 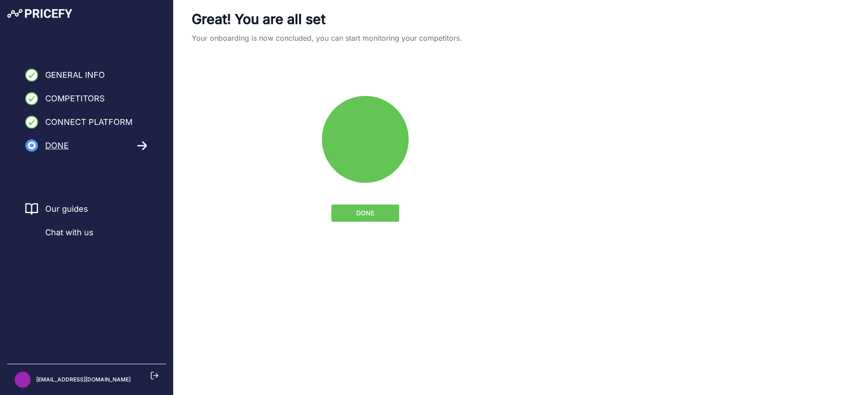 I want to click on span: Done, so click(x=57, y=146).